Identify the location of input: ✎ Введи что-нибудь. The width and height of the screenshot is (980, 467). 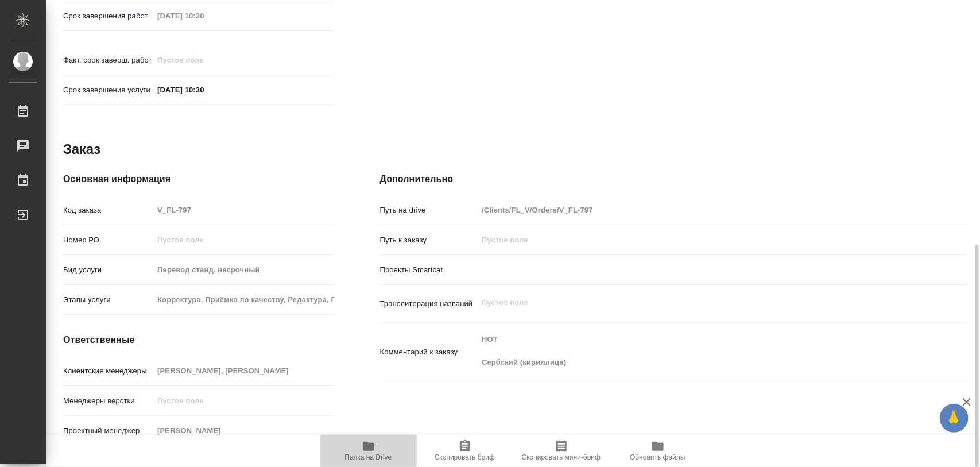
(203, 90).